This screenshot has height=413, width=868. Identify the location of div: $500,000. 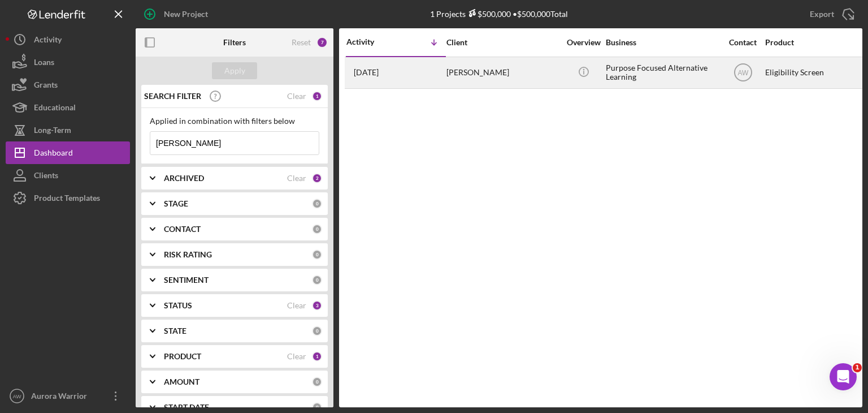
(488, 13).